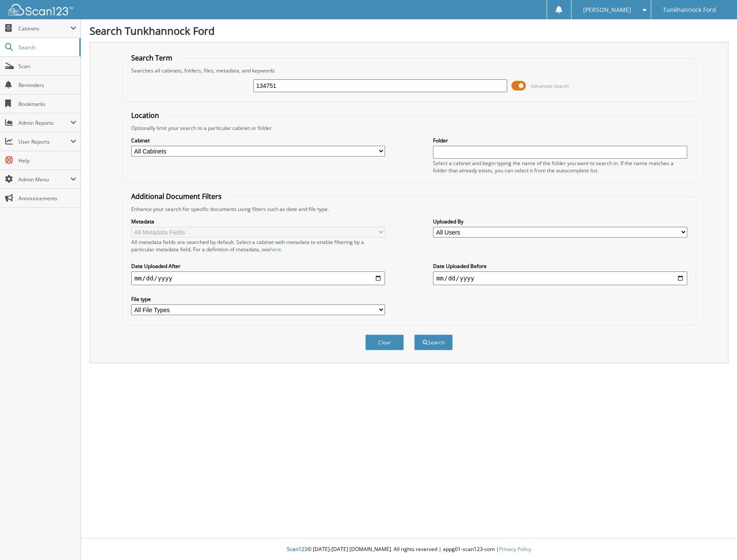 Image resolution: width=737 pixels, height=560 pixels. What do you see at coordinates (409, 128) in the screenshot?
I see `div: Optionally limit your search to a particular cabinet or folder` at bounding box center [409, 128].